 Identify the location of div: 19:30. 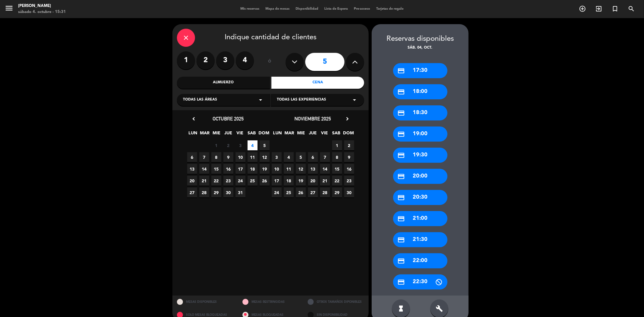
(420, 155).